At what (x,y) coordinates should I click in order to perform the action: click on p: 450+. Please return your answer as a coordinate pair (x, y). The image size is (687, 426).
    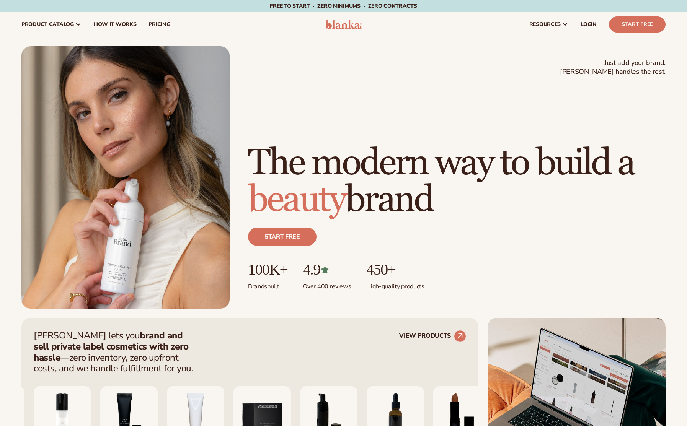
    Looking at the image, I should click on (395, 270).